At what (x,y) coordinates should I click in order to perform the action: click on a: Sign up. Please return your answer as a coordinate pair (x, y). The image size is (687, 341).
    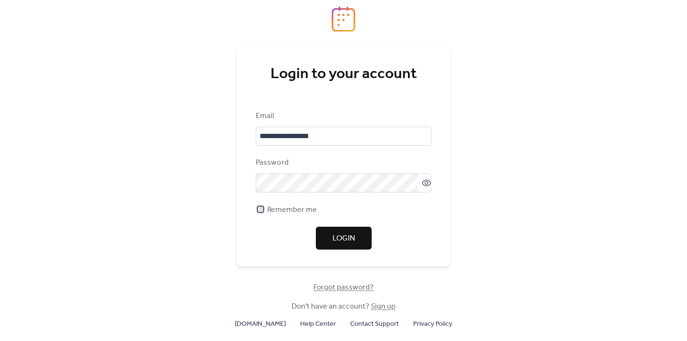
    Looking at the image, I should click on (383, 307).